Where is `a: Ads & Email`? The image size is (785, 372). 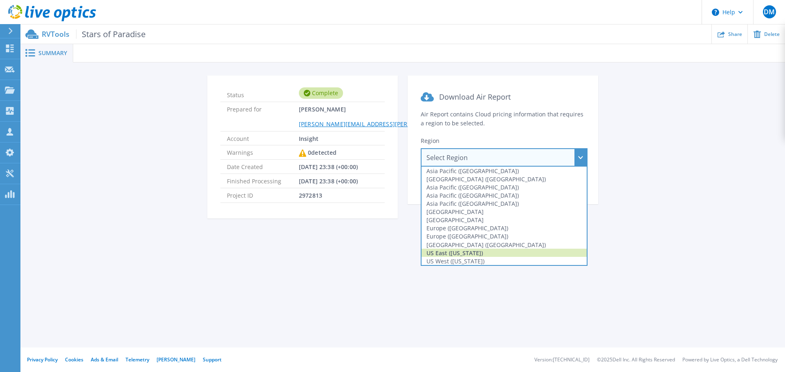 a: Ads & Email is located at coordinates (104, 360).